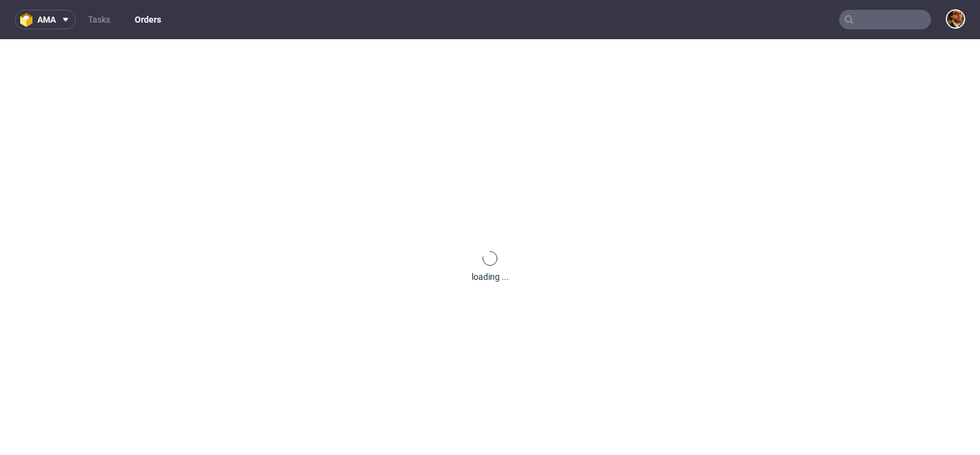 Image resolution: width=980 pixels, height=455 pixels. Describe the element at coordinates (490, 277) in the screenshot. I see `div: loading ...` at that location.